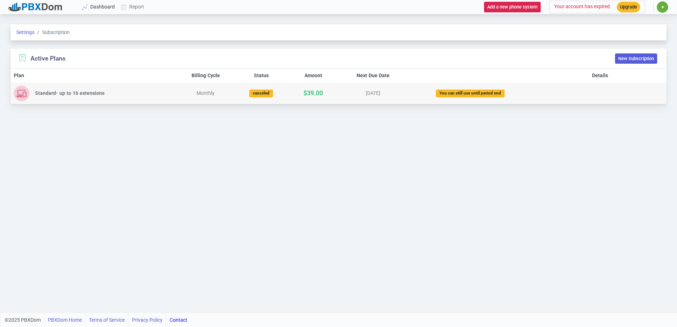 The height and width of the screenshot is (327, 677). I want to click on button: Upgrade, so click(629, 7).